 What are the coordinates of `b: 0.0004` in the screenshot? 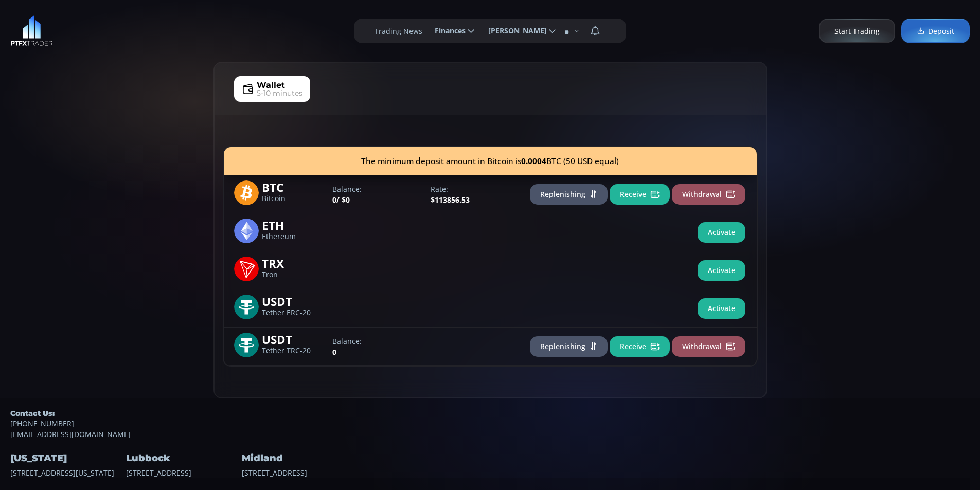 It's located at (534, 161).